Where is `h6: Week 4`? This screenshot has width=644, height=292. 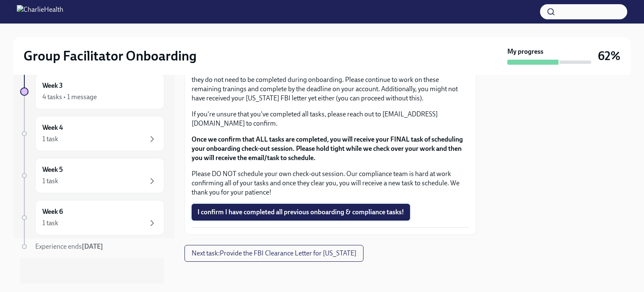 h6: Week 4 is located at coordinates (52, 127).